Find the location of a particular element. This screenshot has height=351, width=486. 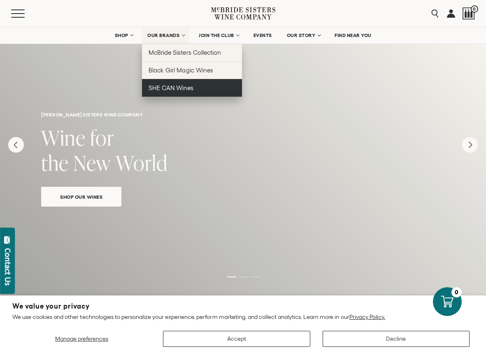

span: the is located at coordinates (55, 163).